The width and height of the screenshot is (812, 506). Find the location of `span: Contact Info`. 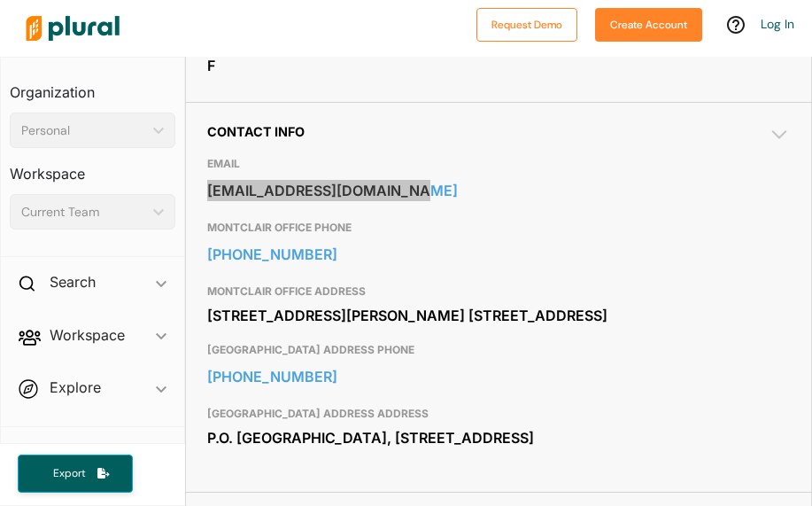

span: Contact Info is located at coordinates (256, 131).